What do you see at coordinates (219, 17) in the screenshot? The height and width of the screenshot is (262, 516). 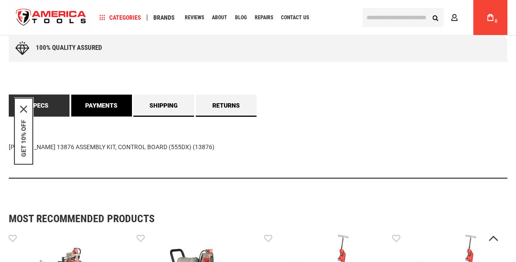 I see `span: About` at bounding box center [219, 17].